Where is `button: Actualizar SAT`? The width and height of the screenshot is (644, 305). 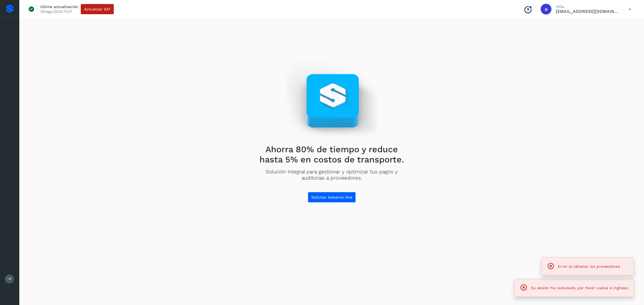 button: Actualizar SAT is located at coordinates (97, 9).